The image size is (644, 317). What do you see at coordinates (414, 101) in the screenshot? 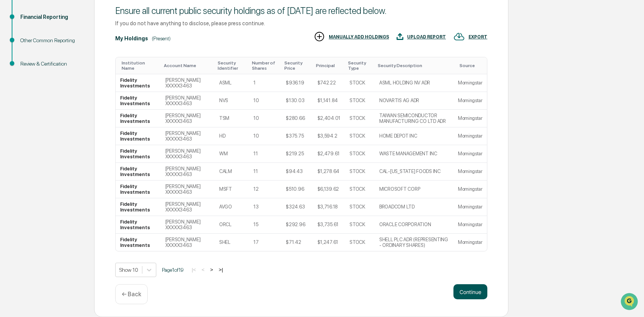
I see `td: NOVARTIS AG ADR` at bounding box center [414, 101].